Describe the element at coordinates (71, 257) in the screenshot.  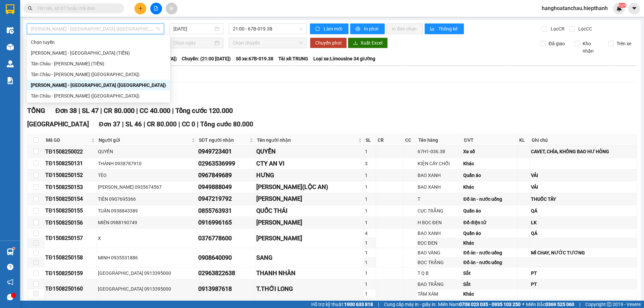
I see `td: TĐ1508250158` at that location.